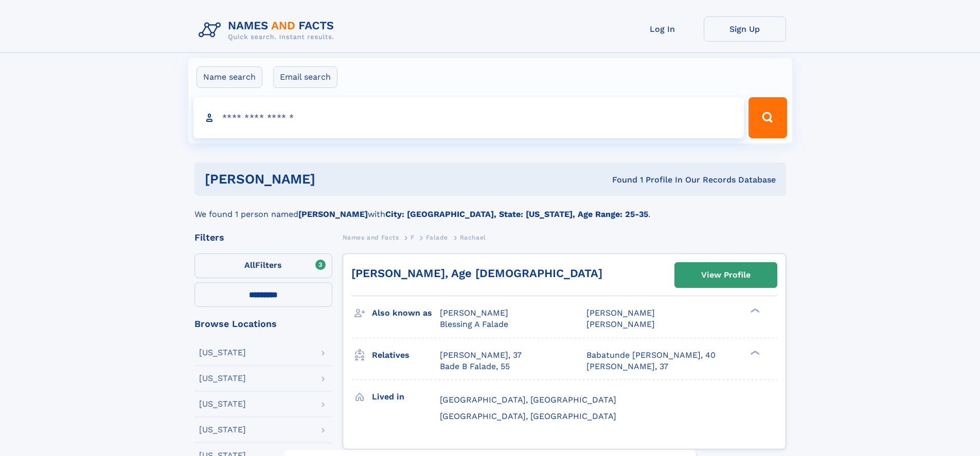  Describe the element at coordinates (437, 237) in the screenshot. I see `a: Falade` at that location.